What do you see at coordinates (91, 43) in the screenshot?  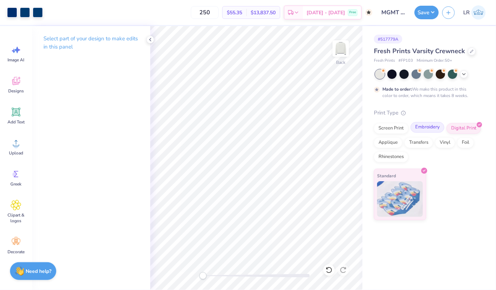 I see `p: Select part of your design to make edits in this panel` at bounding box center [91, 43].